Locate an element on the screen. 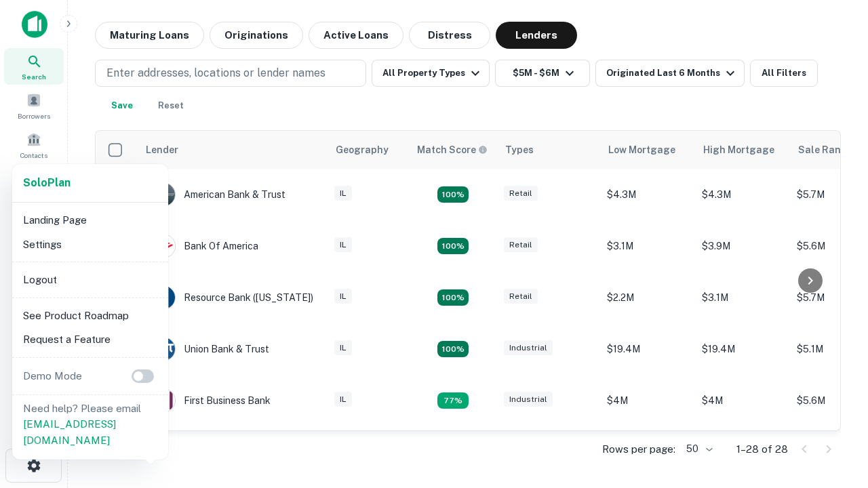 The width and height of the screenshot is (868, 488). a: SoloPlan is located at coordinates (47, 183).